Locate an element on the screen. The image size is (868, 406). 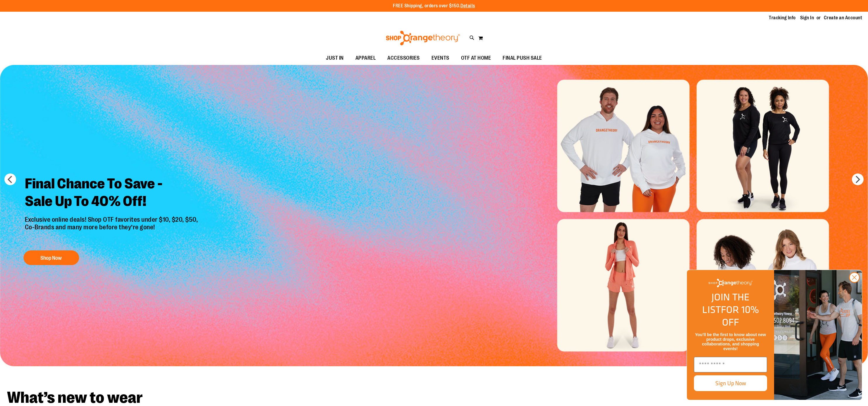
button: Shop Now is located at coordinates (51, 258).